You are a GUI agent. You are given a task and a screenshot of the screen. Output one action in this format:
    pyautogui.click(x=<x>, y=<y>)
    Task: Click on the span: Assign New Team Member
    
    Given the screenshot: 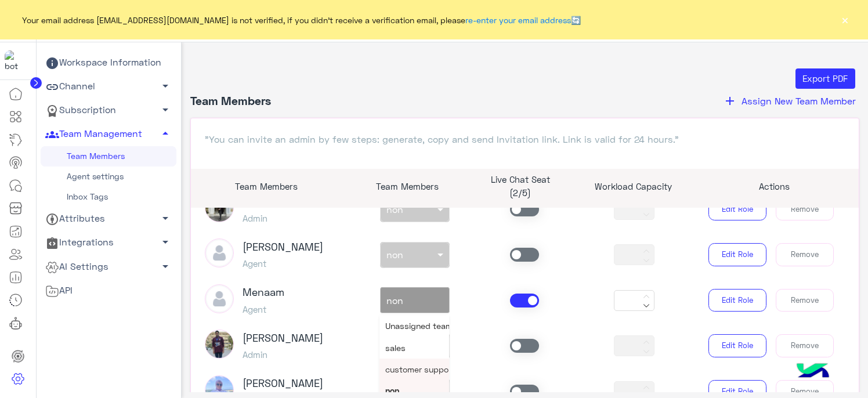 What is the action you would take?
    pyautogui.click(x=798, y=100)
    